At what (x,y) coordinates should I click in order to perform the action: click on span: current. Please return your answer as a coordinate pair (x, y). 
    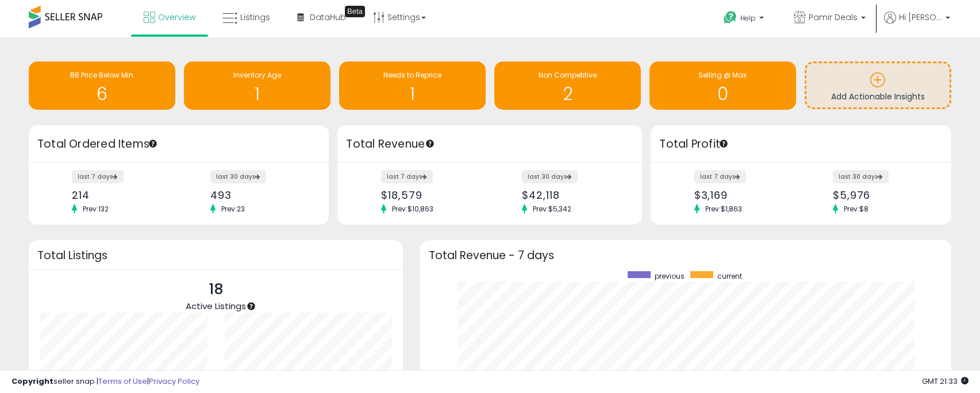
    Looking at the image, I should click on (730, 276).